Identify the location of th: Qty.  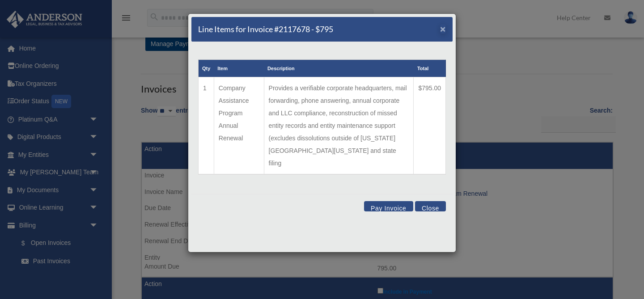
(206, 68).